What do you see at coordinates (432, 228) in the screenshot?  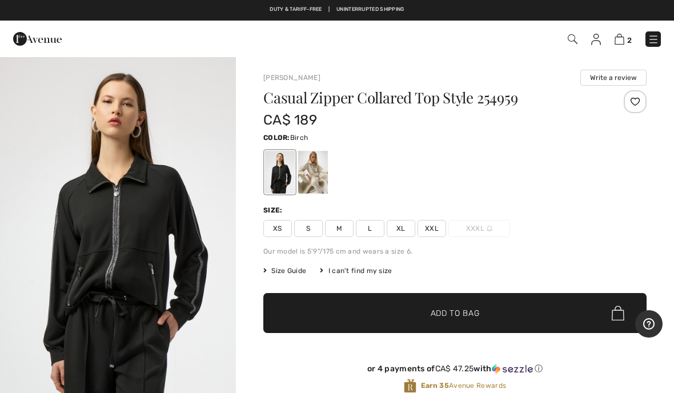 I see `span: XXL` at bounding box center [432, 228].